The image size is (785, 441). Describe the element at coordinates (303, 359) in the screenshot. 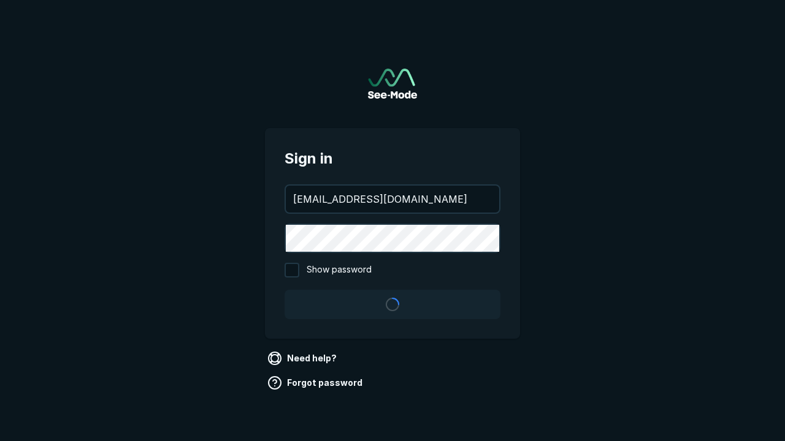

I see `a: Need help?` at that location.